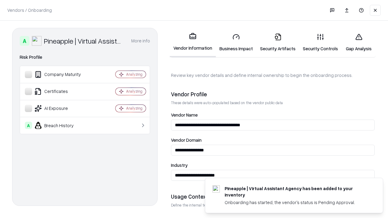 The width and height of the screenshot is (388, 218). Describe the element at coordinates (29, 10) in the screenshot. I see `p: Vendors / Onboarding` at that location.